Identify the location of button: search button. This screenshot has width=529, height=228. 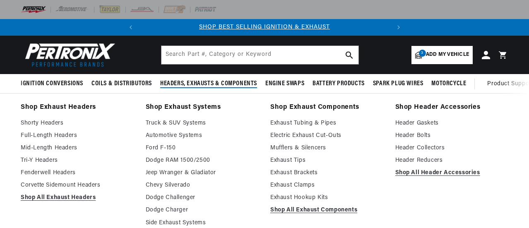
(349, 55).